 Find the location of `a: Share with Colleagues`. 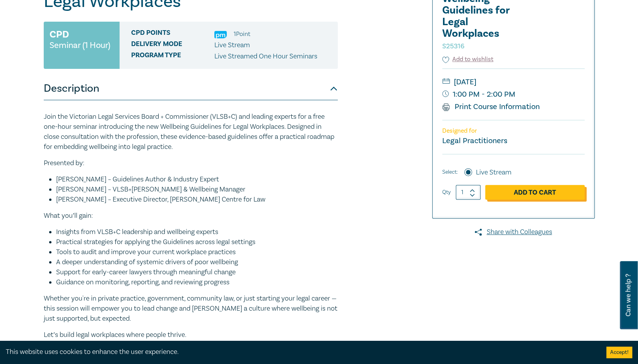

a: Share with Colleagues is located at coordinates (513, 232).